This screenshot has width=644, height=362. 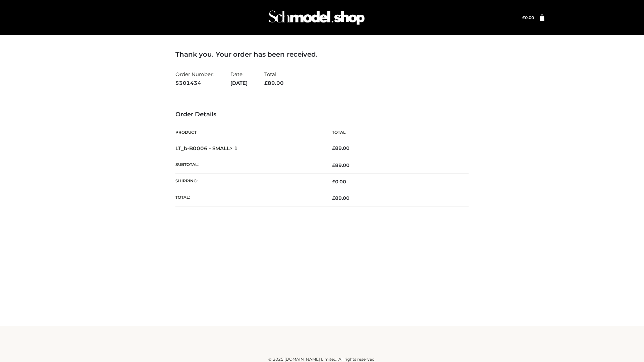 I want to click on th: Total, so click(x=395, y=133).